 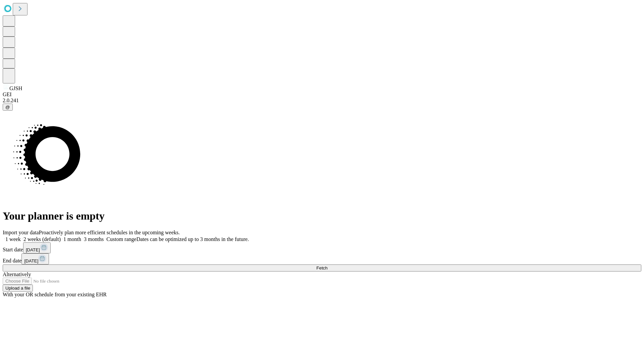 I want to click on span: 1 month, so click(x=72, y=239).